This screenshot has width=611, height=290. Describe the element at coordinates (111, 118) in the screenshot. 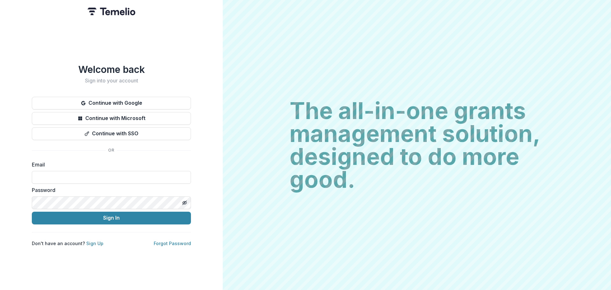

I see `button: Continue with Microsoft` at that location.